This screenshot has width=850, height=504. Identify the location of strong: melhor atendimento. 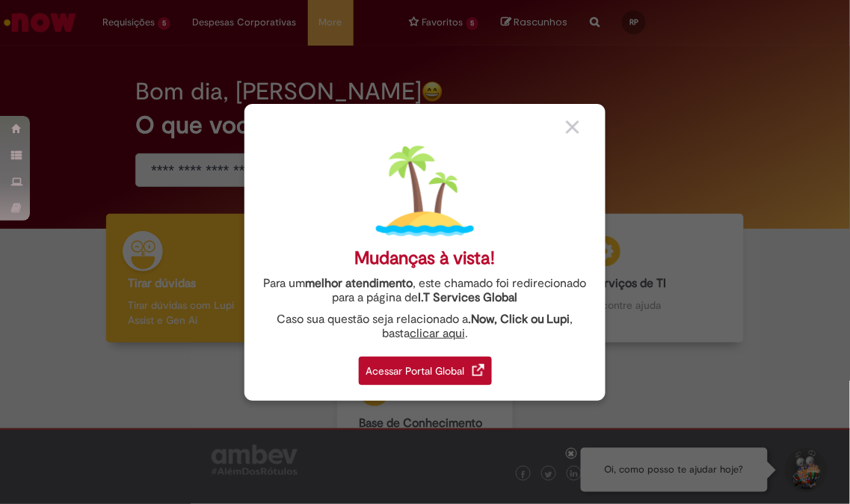
(359, 284).